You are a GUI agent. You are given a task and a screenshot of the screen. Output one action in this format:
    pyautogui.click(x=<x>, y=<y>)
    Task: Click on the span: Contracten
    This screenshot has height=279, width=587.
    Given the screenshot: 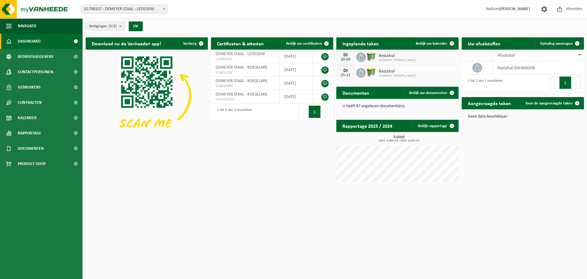 What is the action you would take?
    pyautogui.click(x=30, y=102)
    